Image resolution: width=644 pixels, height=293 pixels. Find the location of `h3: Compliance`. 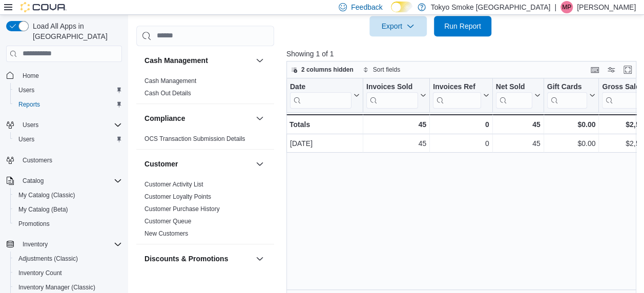

h3: Compliance is located at coordinates (165, 118).